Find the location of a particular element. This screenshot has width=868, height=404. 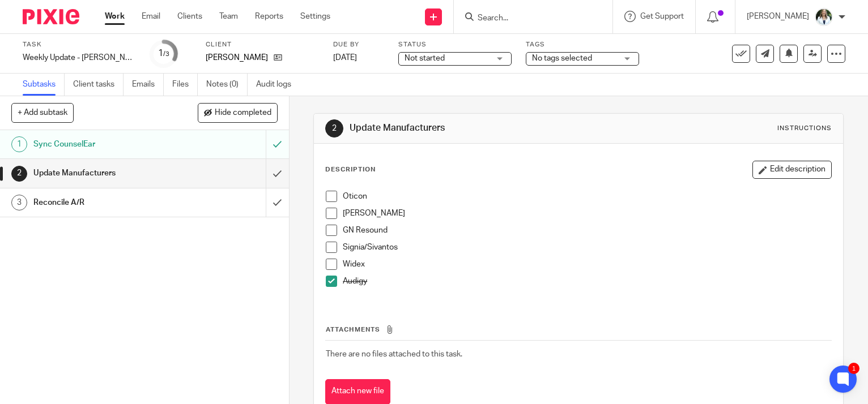

a: Files is located at coordinates (185, 84).